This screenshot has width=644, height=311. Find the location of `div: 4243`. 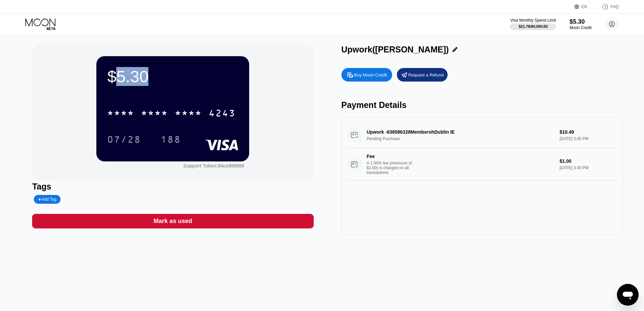

div: 4243 is located at coordinates (222, 114).